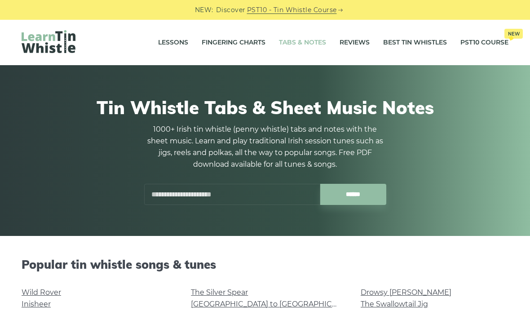  Describe the element at coordinates (265, 107) in the screenshot. I see `h1: Tin Whistle Tabs & Sheet Music Notes` at that location.